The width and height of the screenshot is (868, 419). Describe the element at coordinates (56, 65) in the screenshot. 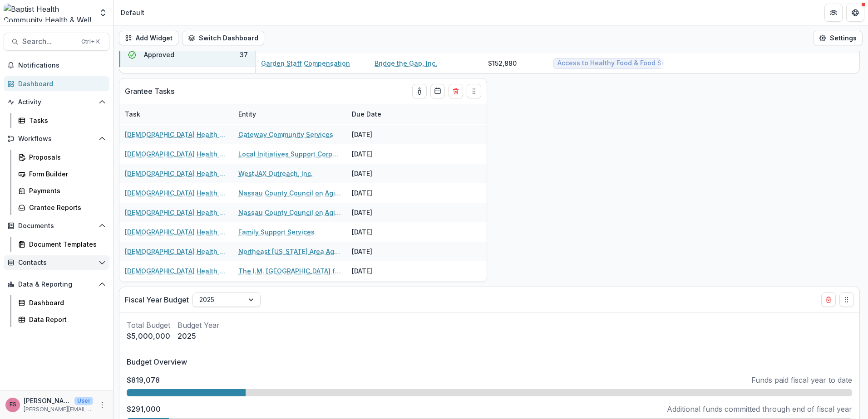

I see `button: Notifications` at that location.